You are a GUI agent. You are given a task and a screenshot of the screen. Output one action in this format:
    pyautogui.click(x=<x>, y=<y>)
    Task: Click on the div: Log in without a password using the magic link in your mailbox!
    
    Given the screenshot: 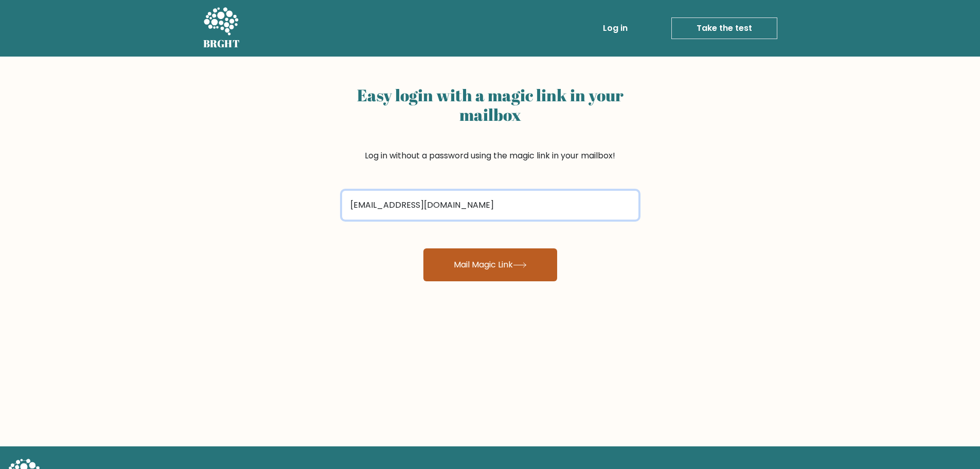 What is the action you would take?
    pyautogui.click(x=490, y=134)
    